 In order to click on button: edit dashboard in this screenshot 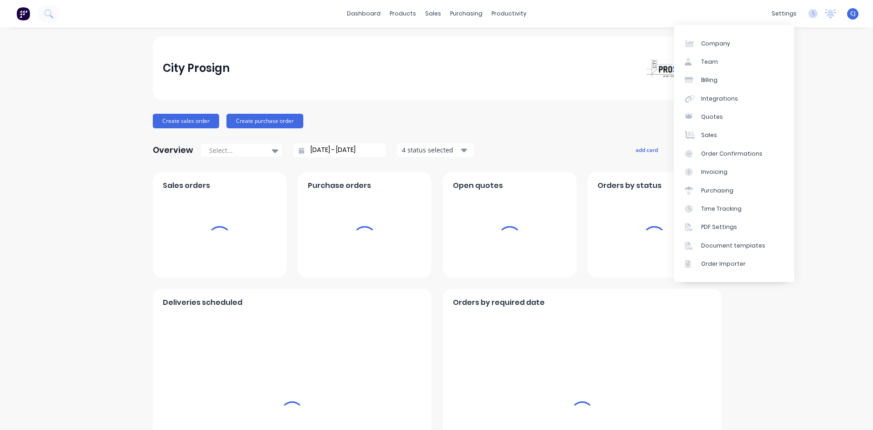, I will do `click(695, 150)`.